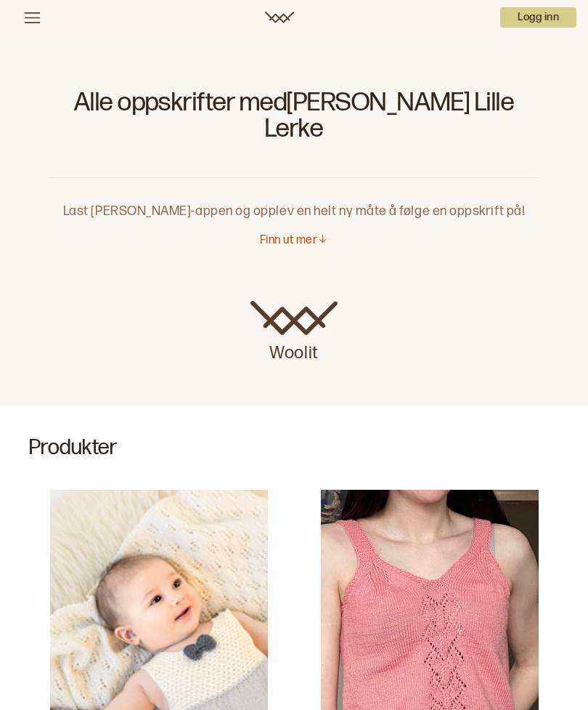  Describe the element at coordinates (538, 17) in the screenshot. I see `button: User dropdown` at that location.